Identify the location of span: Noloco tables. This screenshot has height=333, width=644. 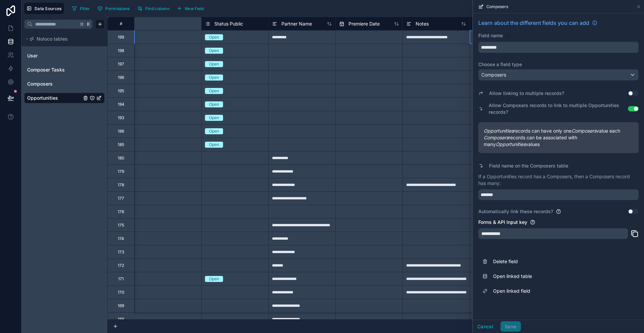
(52, 39).